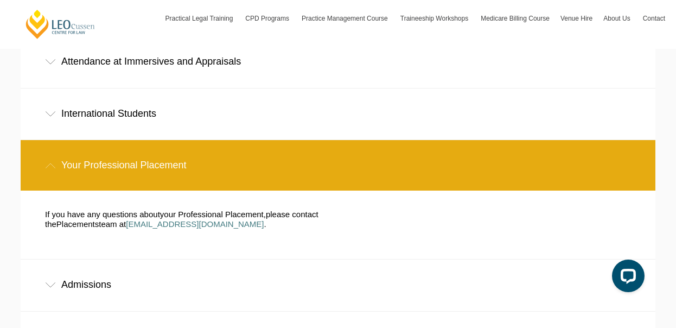  What do you see at coordinates (338, 165) in the screenshot?
I see `div: Your Professional Placement` at bounding box center [338, 165].